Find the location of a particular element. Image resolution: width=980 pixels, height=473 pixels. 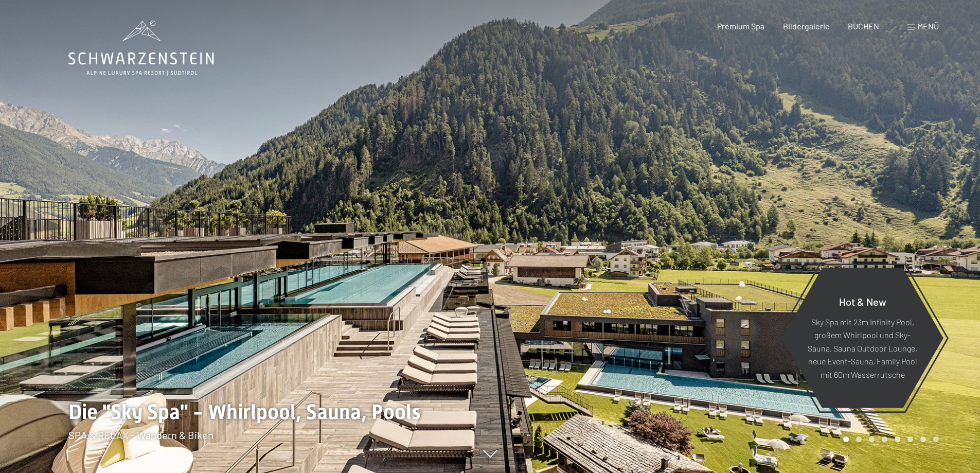

p: Sky Spa mit 23m Infinity Pool, großem Whirlpool und Sky-Sauna, Sauna Outdoor Lounge, neue Event-S... is located at coordinates (862, 348).